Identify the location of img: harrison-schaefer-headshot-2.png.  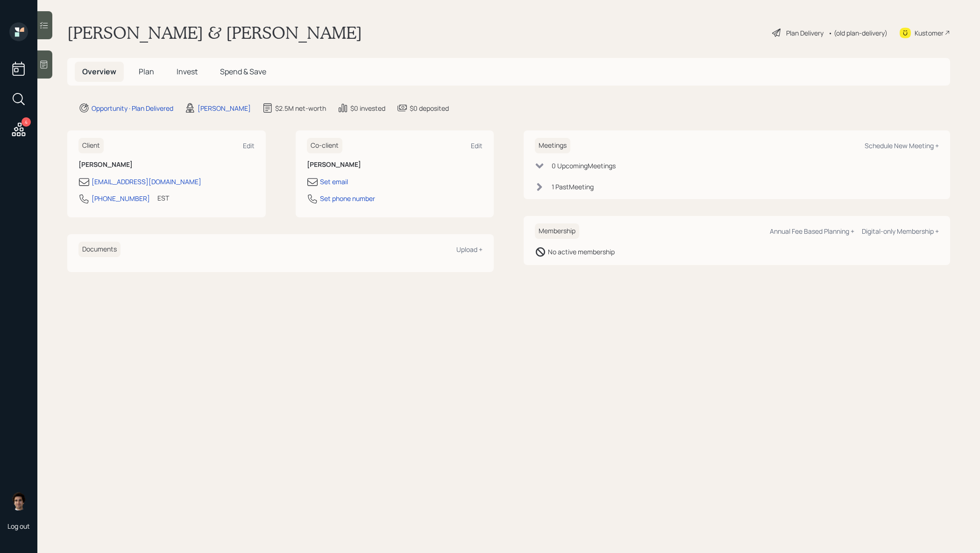
(19, 501).